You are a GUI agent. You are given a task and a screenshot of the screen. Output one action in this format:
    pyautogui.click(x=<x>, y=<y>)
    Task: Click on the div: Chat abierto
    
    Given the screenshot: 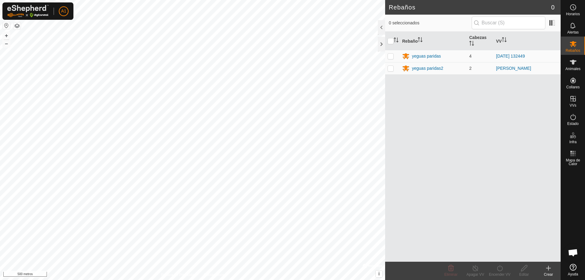 What is the action you would take?
    pyautogui.click(x=573, y=253)
    